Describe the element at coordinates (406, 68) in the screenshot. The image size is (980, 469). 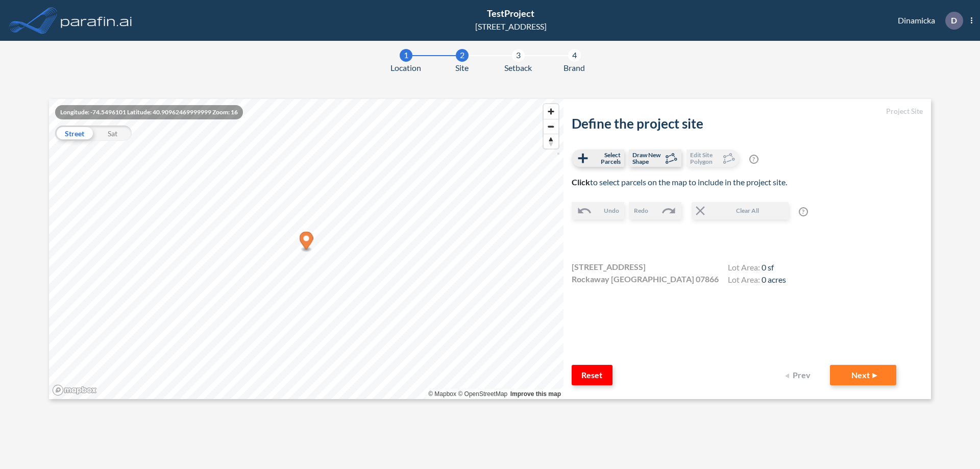
I see `span: Location` at that location.